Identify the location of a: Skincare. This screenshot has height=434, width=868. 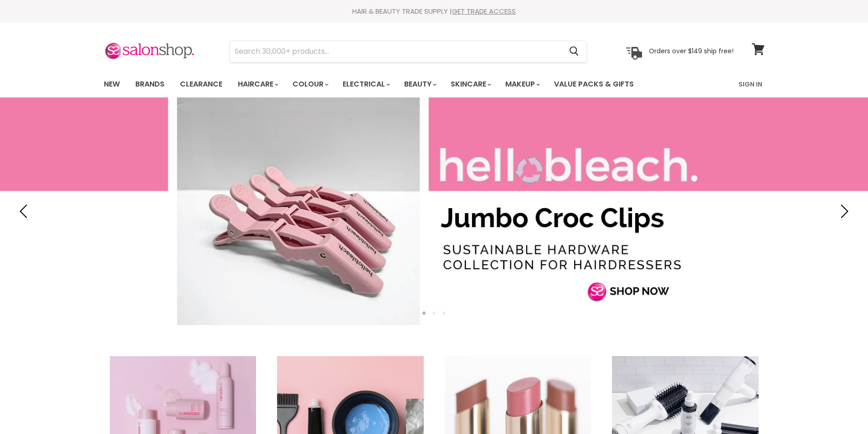
(470, 84).